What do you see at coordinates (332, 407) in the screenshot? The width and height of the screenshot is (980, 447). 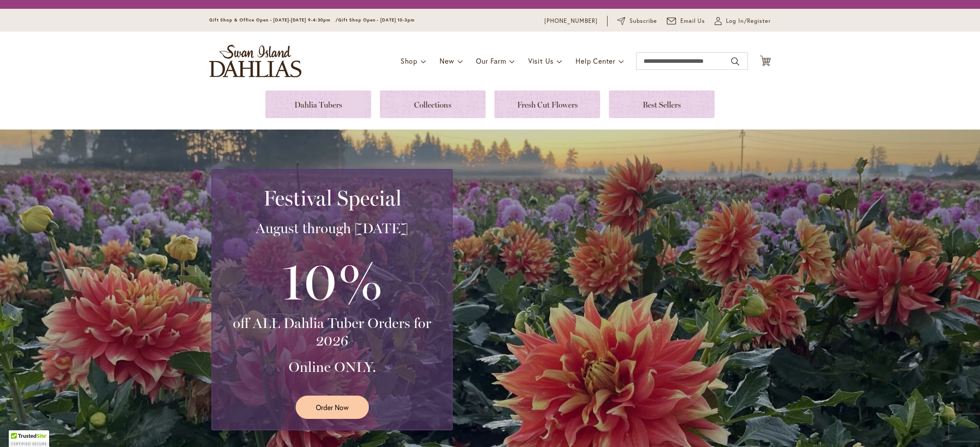 I see `a: Order Now` at bounding box center [332, 407].